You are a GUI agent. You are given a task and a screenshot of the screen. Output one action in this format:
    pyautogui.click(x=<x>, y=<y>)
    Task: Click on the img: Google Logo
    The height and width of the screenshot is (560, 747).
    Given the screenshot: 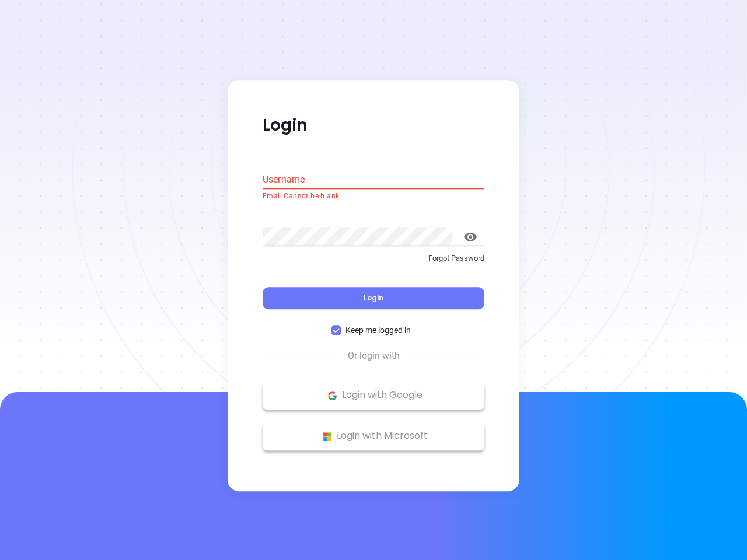 What is the action you would take?
    pyautogui.click(x=332, y=395)
    